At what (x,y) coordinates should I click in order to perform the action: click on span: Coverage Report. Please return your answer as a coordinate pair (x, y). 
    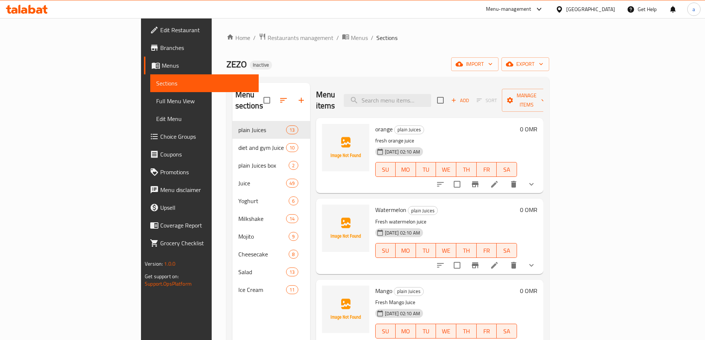
    Looking at the image, I should click on (206, 225).